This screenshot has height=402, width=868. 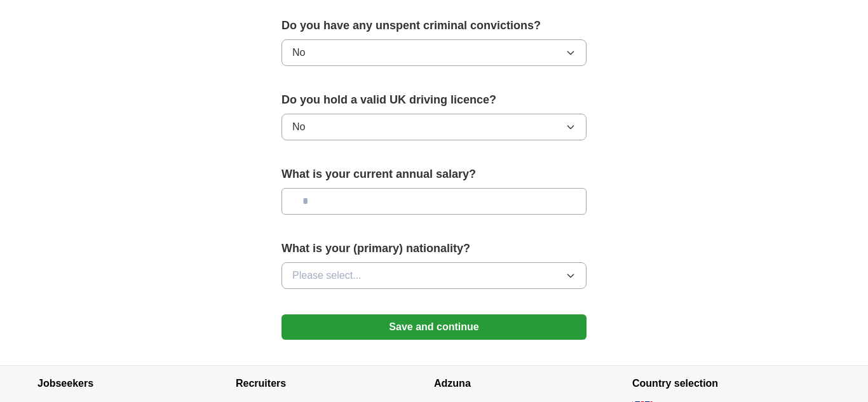 I want to click on button: Please select..., so click(x=434, y=275).